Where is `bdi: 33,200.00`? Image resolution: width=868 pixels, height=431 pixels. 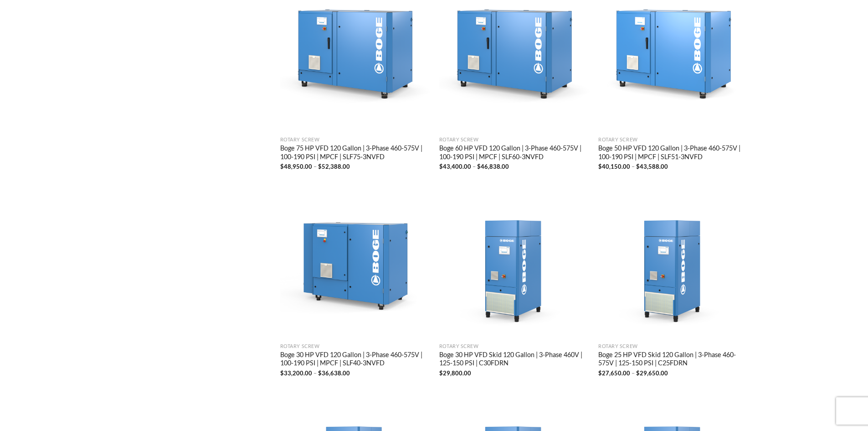
bdi: 33,200.00 is located at coordinates (296, 373).